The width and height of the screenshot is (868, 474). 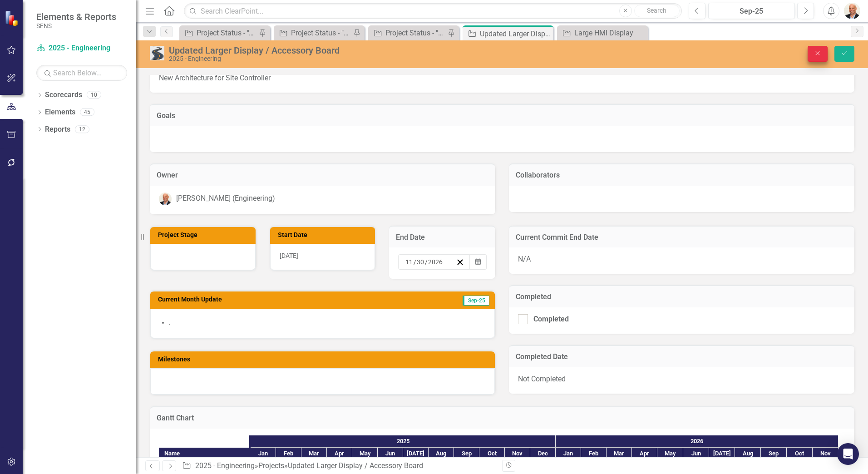 What do you see at coordinates (848, 454) in the screenshot?
I see `div: Open Intercom Messenger` at bounding box center [848, 454].